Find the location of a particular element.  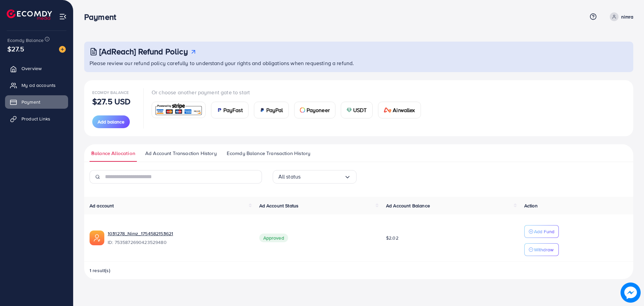

a: logo is located at coordinates (29, 14).